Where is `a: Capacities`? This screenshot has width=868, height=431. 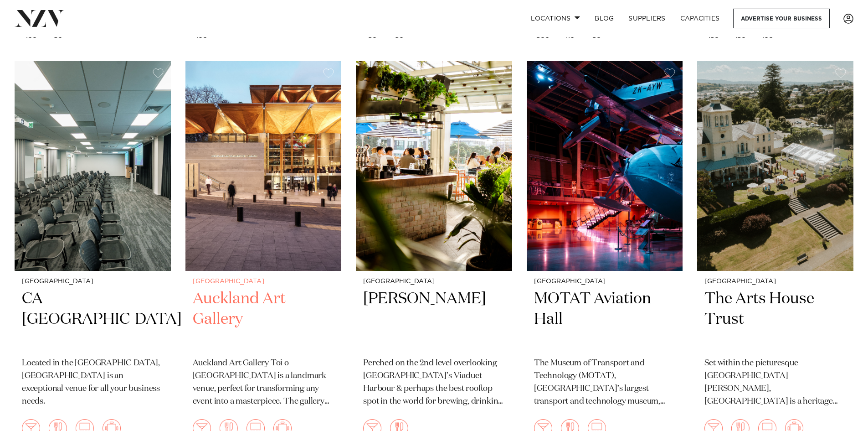
a: Capacities is located at coordinates (699, 18).